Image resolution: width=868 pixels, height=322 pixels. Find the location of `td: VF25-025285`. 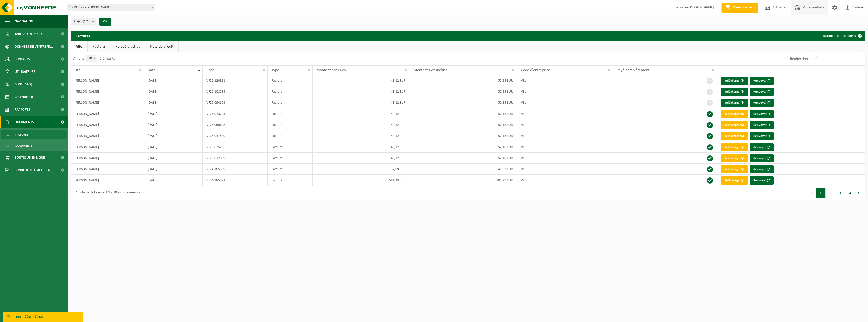

td: VF25-025285 is located at coordinates (235, 147).